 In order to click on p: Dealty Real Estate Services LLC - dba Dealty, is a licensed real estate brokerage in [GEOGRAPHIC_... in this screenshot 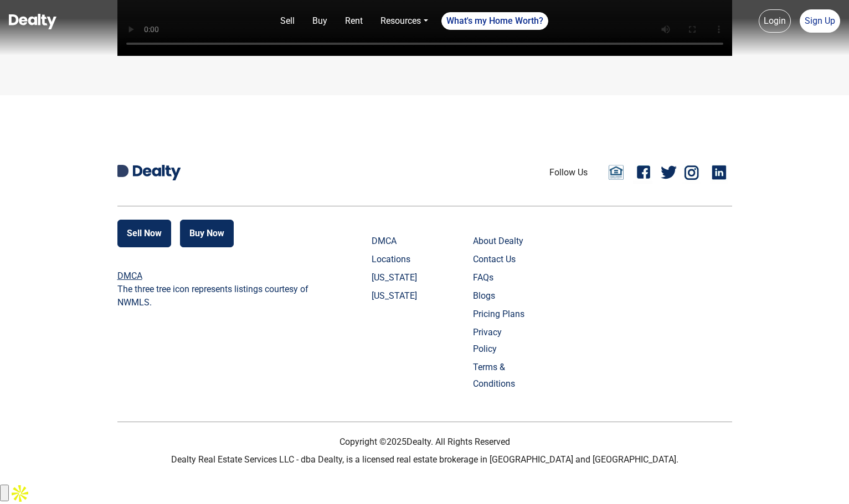, I will do `click(424, 460)`.